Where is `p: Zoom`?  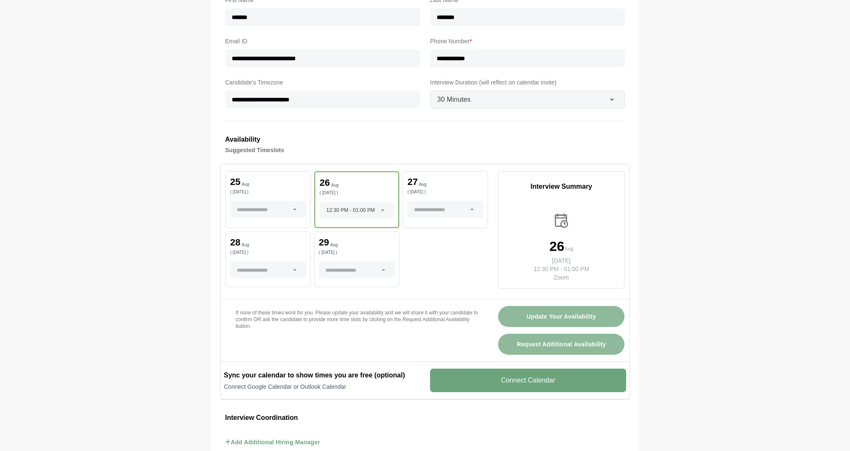
p: Zoom is located at coordinates (561, 277).